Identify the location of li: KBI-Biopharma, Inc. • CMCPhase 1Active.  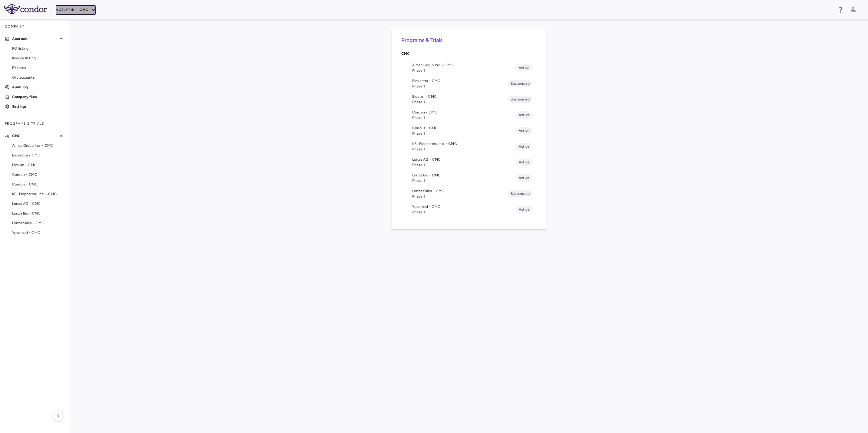
(469, 147).